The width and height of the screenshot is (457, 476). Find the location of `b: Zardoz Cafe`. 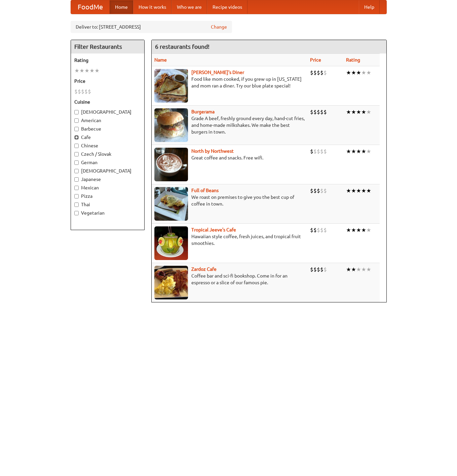

b: Zardoz Cafe is located at coordinates (204, 269).